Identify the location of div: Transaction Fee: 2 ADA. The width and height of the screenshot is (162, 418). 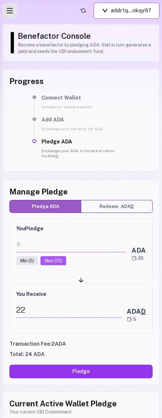
(81, 344).